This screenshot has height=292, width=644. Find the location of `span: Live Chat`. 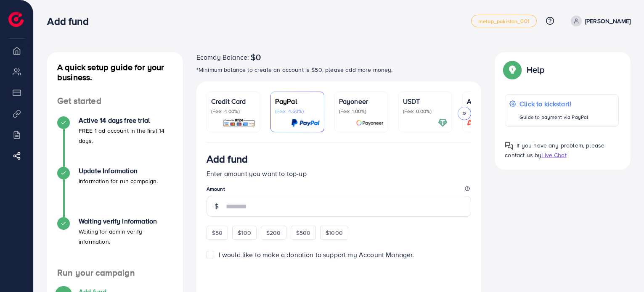

span: Live Chat is located at coordinates (554, 155).